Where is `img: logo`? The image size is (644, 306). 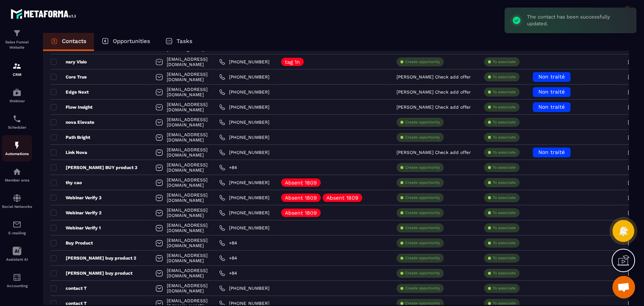 img: logo is located at coordinates (45, 13).